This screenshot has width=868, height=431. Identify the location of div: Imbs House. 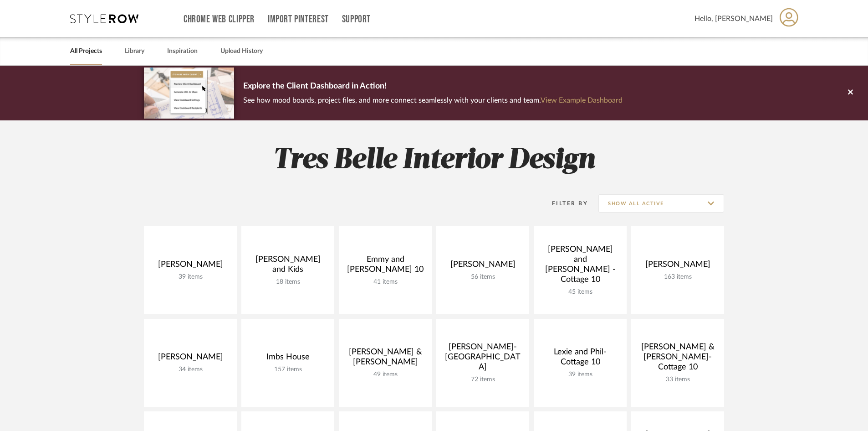
(288, 359).